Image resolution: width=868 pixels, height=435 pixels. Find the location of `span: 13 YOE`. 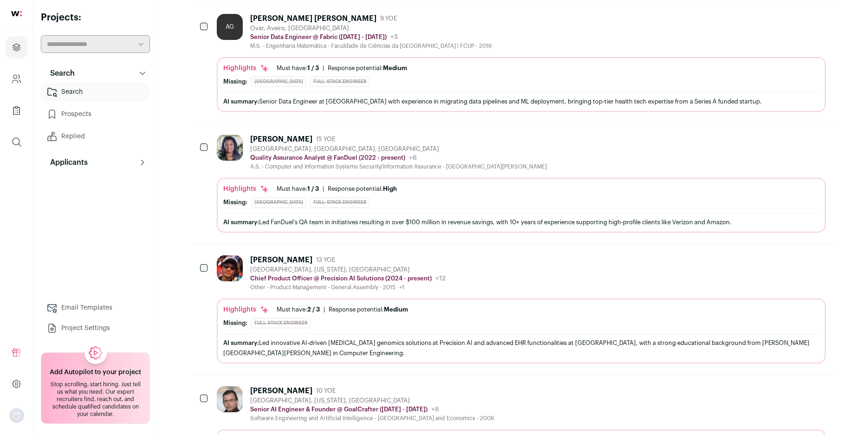

span: 13 YOE is located at coordinates (326, 260).